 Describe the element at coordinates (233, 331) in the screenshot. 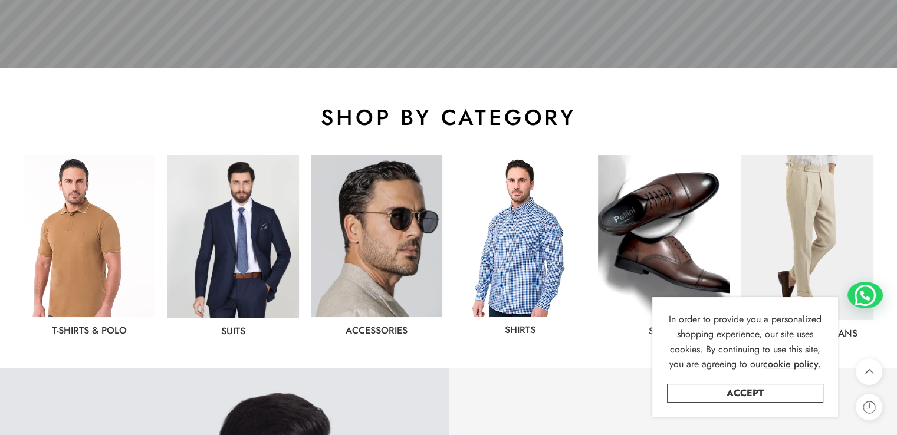

I see `a: Suits` at that location.